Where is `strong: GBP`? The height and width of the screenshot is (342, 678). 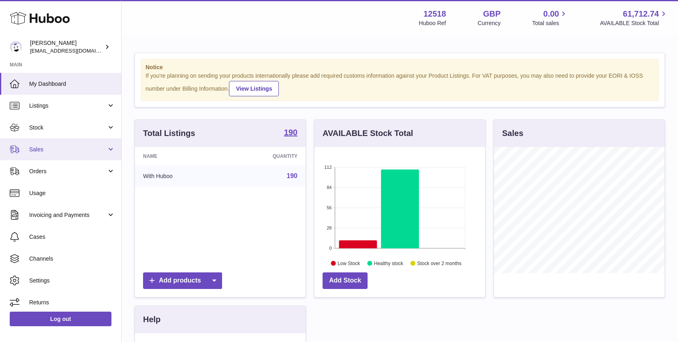
strong: GBP is located at coordinates (491, 14).